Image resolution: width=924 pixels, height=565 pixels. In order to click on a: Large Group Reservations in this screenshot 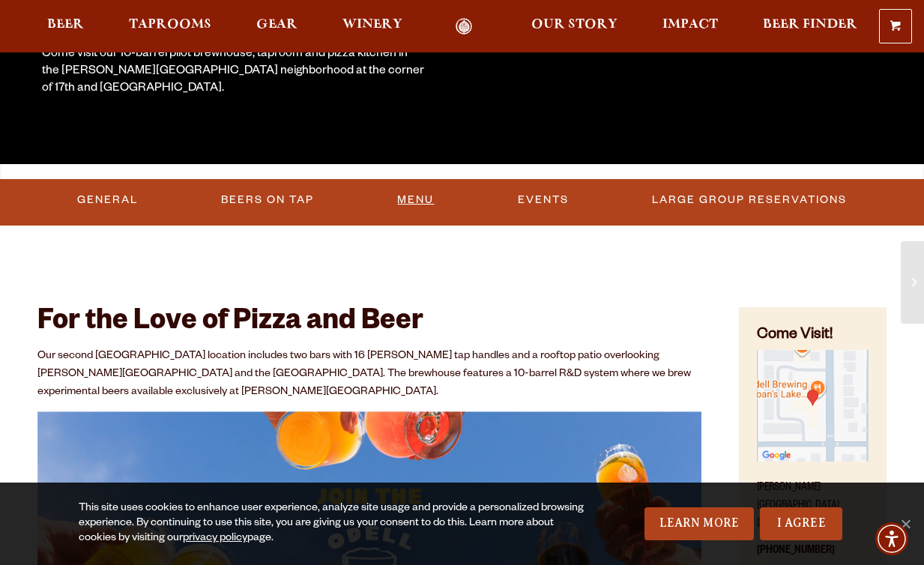, I will do `click(750, 200)`.